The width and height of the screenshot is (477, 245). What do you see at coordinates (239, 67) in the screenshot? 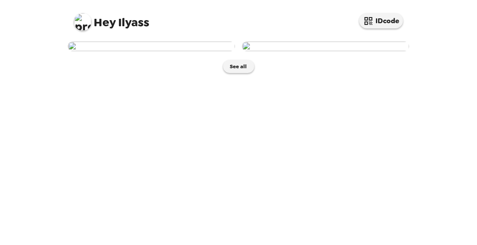
I see `button: See all` at bounding box center [239, 67].